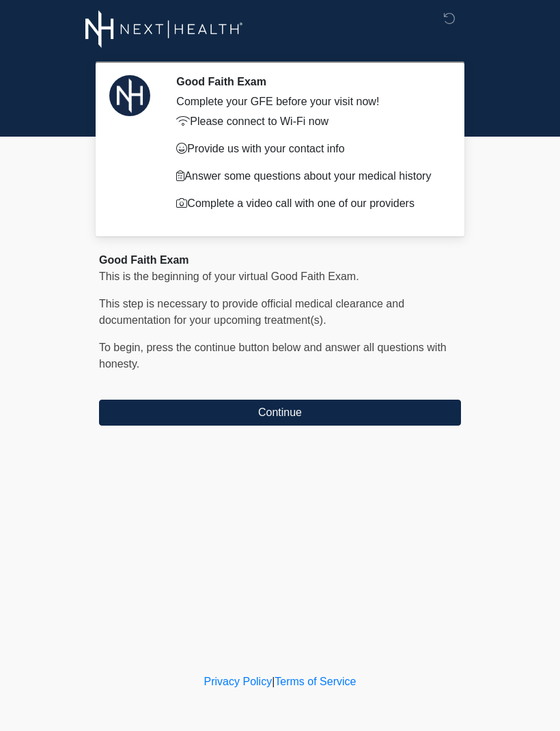 This screenshot has height=731, width=560. I want to click on span: This is the beginning of your virtual Good Faith Exam., so click(229, 277).